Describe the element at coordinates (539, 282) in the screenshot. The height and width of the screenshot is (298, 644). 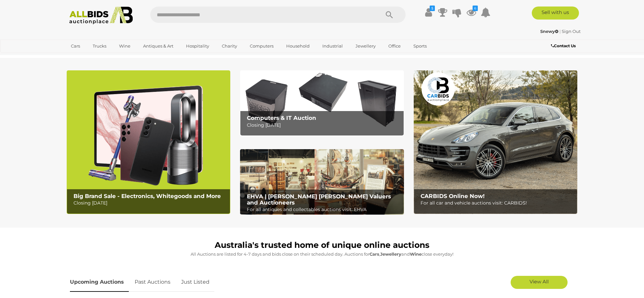
I see `a: View All` at that location.